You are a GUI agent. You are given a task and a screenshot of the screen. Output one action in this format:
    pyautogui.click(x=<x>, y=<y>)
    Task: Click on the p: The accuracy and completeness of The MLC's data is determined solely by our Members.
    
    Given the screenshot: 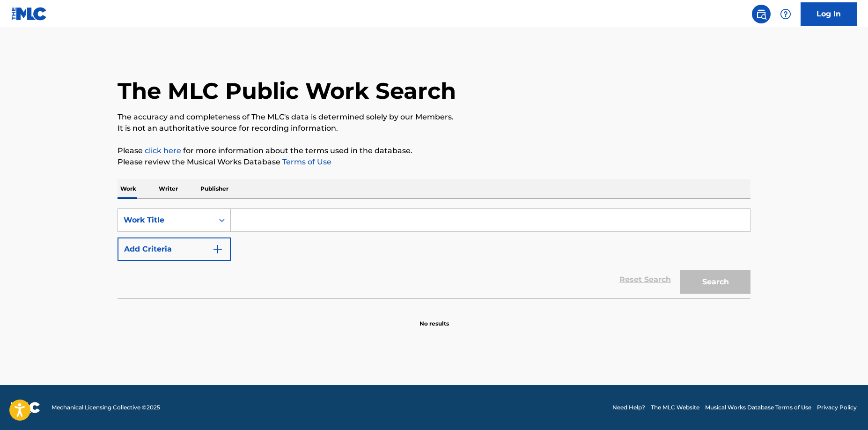 What is the action you would take?
    pyautogui.click(x=434, y=117)
    